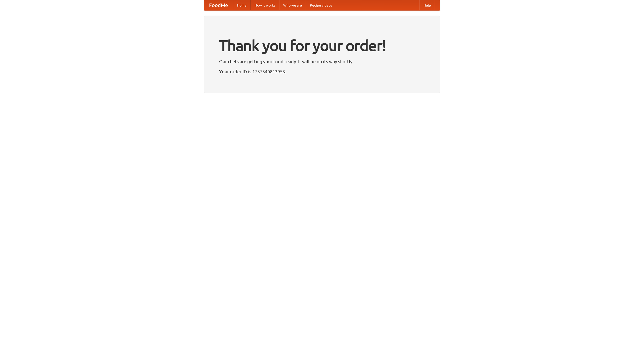 This screenshot has height=356, width=644. I want to click on p: Your order ID is 1757540813953., so click(322, 71).